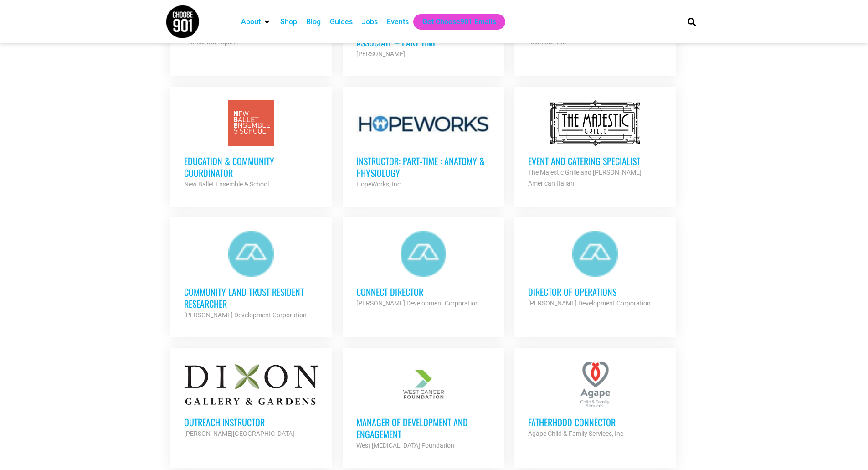 The width and height of the screenshot is (868, 470). What do you see at coordinates (398, 22) in the screenshot?
I see `a: Events` at bounding box center [398, 22].